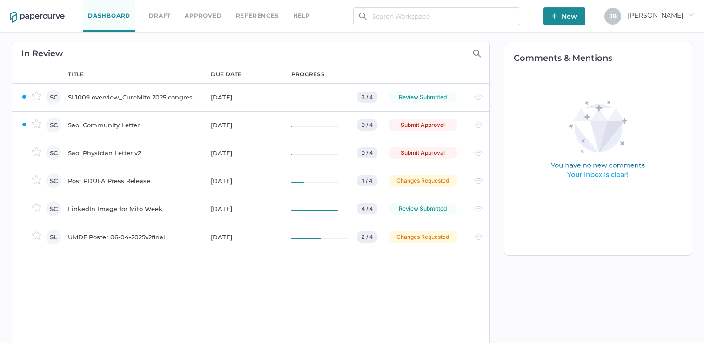 Image resolution: width=704 pixels, height=343 pixels. I want to click on div: SL, so click(53, 237).